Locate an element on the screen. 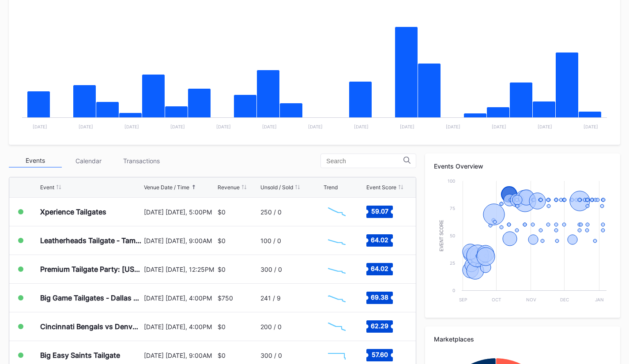 The width and height of the screenshot is (629, 364). div: Event Score is located at coordinates (381, 187).